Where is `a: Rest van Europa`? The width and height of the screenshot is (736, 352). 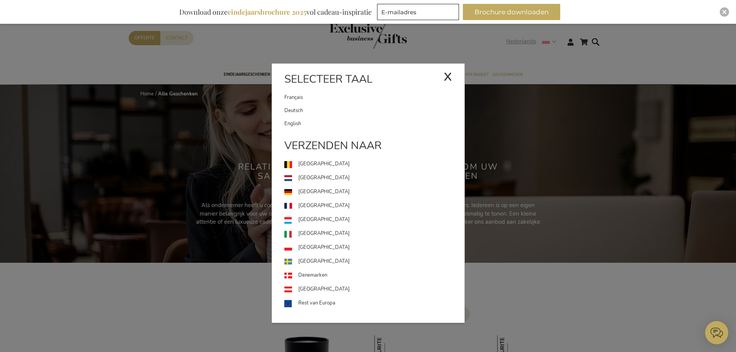
a: Rest van Europa is located at coordinates (375, 303).